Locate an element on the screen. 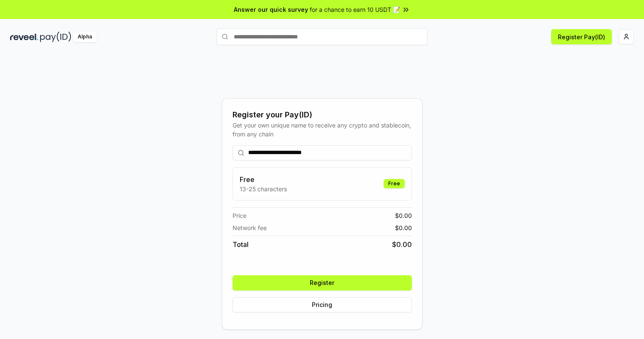 The height and width of the screenshot is (339, 644). span: Network fee is located at coordinates (249, 227).